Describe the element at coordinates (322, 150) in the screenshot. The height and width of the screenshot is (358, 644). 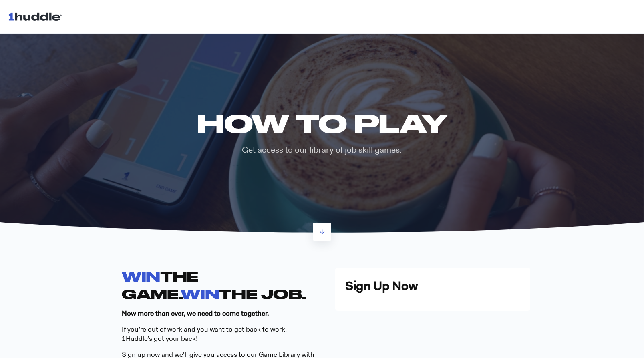
I see `p: Get access to our library of job skill games.` at that location.